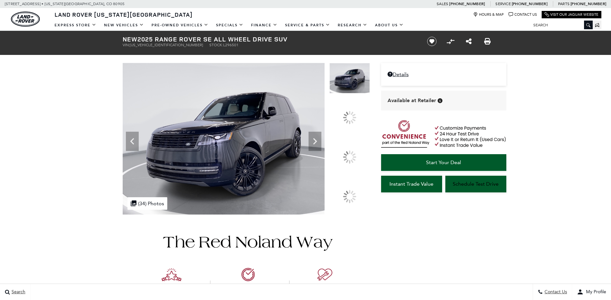 Image resolution: width=611 pixels, height=300 pixels. I want to click on a: Finance, so click(264, 25).